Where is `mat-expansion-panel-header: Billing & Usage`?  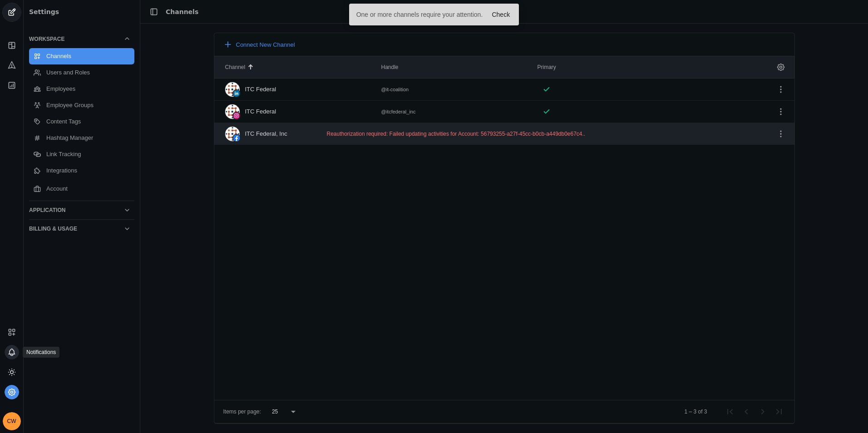 mat-expansion-panel-header: Billing & Usage is located at coordinates (82, 229).